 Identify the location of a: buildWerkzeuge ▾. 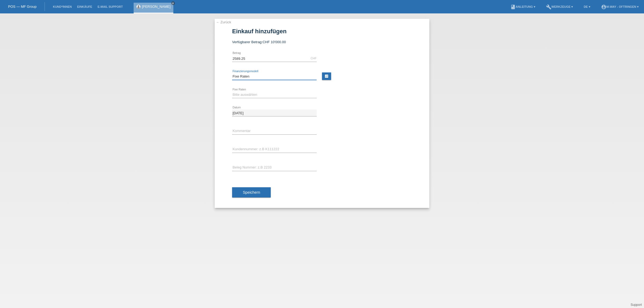
(560, 7).